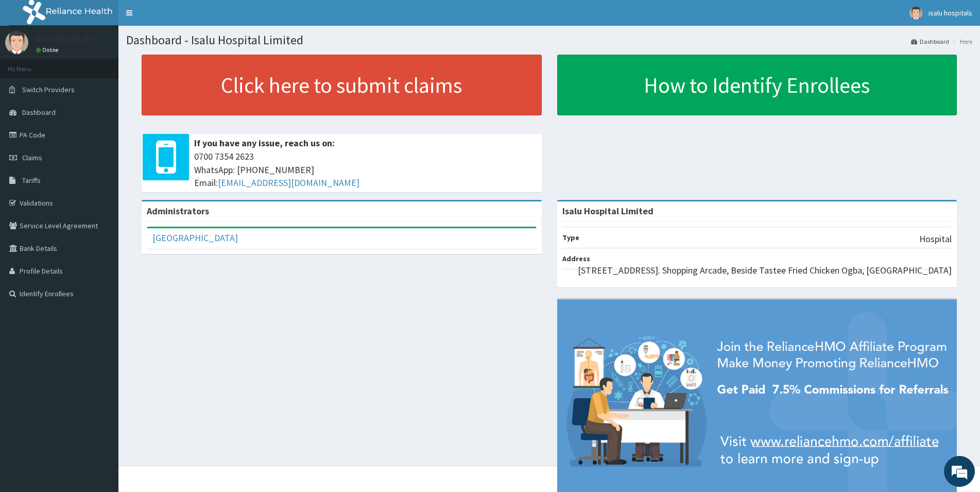 The height and width of the screenshot is (492, 980). Describe the element at coordinates (549, 40) in the screenshot. I see `h1: Dashboard - Isalu Hospital Limited` at that location.